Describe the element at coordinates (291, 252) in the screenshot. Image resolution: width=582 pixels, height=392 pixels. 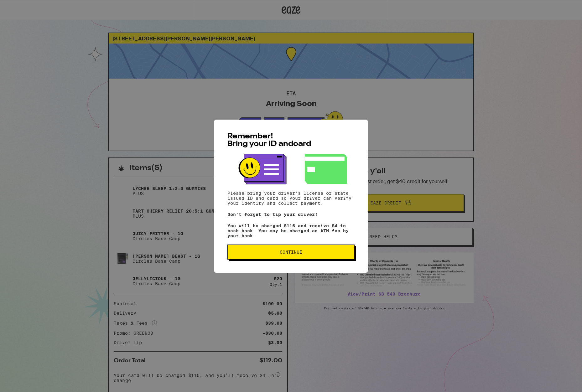
I see `span: Continue` at that location.